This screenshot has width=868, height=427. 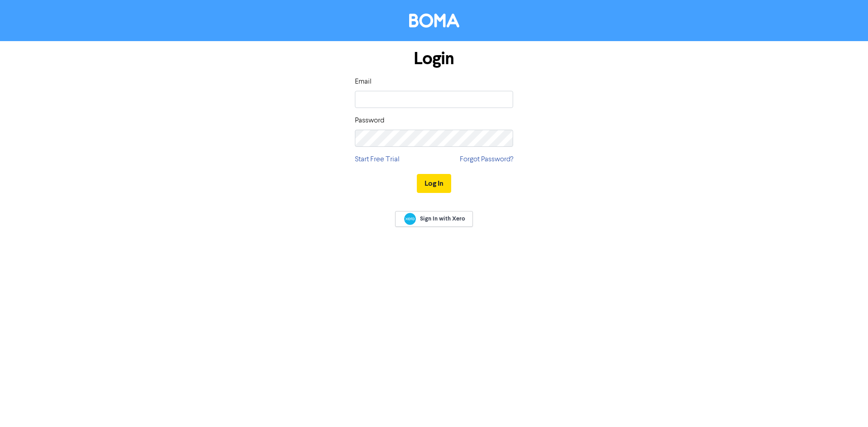 What do you see at coordinates (487, 159) in the screenshot?
I see `a: Forgot Password?` at bounding box center [487, 159].